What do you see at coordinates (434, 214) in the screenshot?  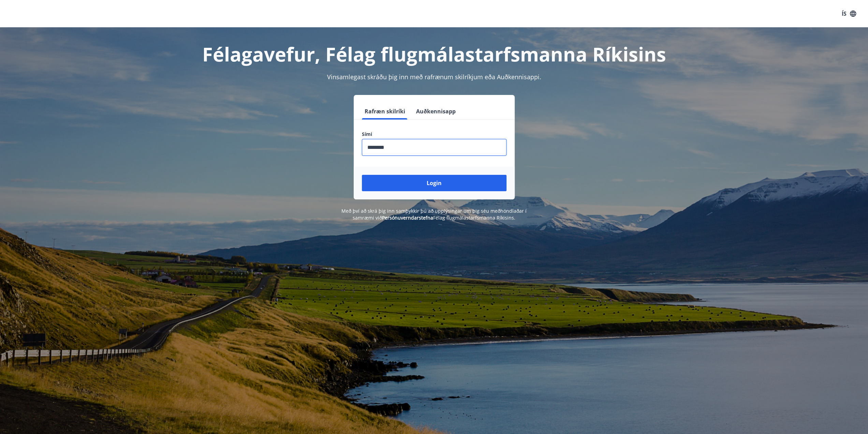 I see `span: Með því að skrá þig inn samþykkir þú að upplýsingar um þig séu meðhöndlaðar í samræmi við Félag f...` at bounding box center [434, 214].